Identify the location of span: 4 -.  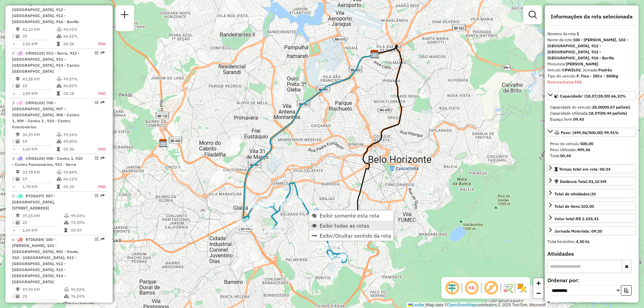
(47, 161).